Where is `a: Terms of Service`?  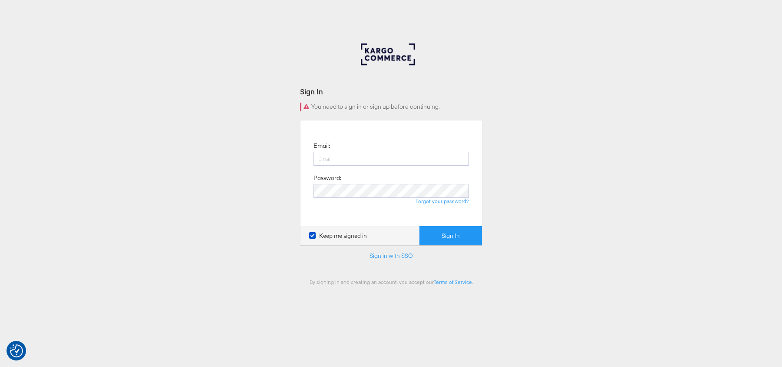
a: Terms of Service is located at coordinates (453, 281).